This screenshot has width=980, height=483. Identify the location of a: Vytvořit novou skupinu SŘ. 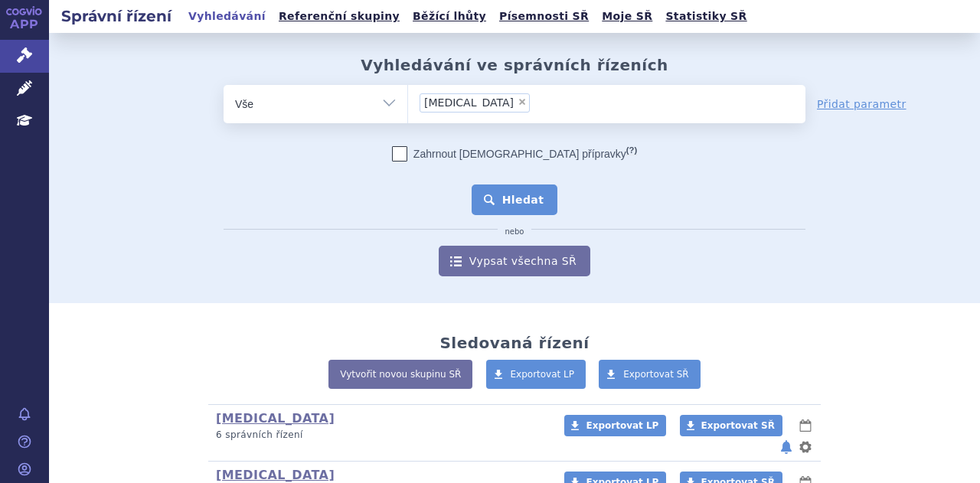
(401, 374).